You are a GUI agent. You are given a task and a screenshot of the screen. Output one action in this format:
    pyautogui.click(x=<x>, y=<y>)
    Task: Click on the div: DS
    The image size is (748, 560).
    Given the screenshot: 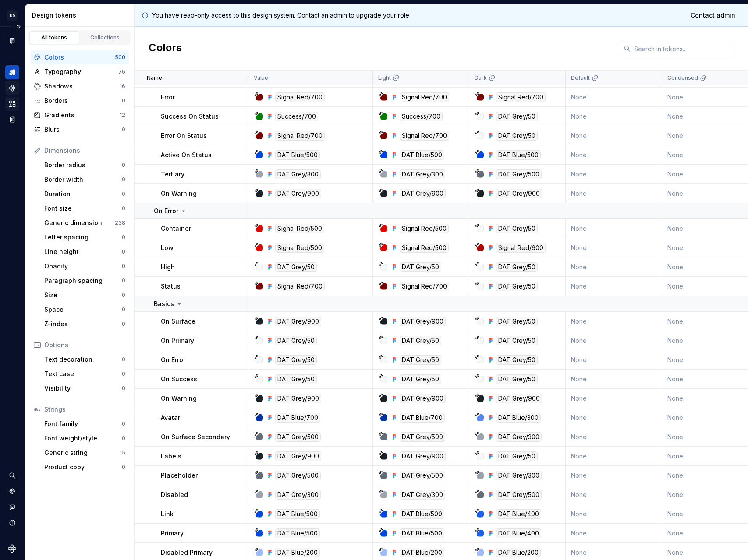 What is the action you would take?
    pyautogui.click(x=12, y=16)
    